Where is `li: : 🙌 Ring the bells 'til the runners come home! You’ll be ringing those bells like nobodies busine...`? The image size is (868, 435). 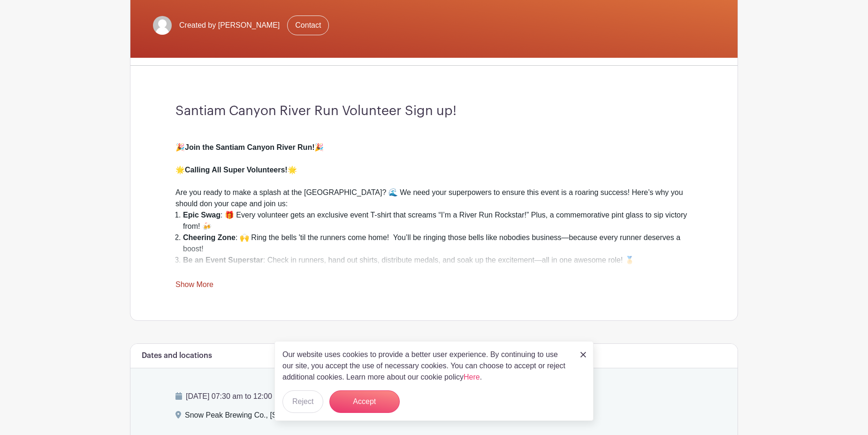
li: : 🙌 Ring the bells 'til the runners come home! You’ll be ringing those bells like nobodies busine... is located at coordinates (438, 243).